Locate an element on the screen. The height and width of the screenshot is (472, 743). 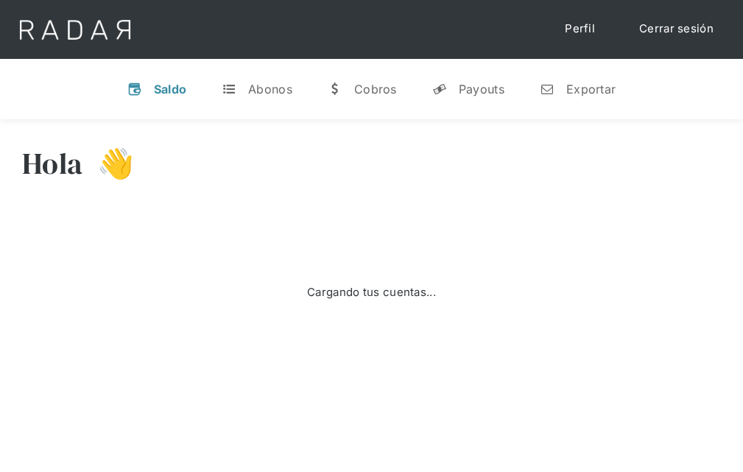
div: v is located at coordinates (135, 89).